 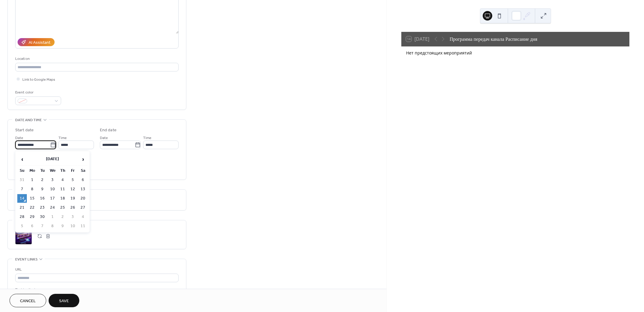 What do you see at coordinates (73, 208) in the screenshot?
I see `td: 26` at bounding box center [73, 208].